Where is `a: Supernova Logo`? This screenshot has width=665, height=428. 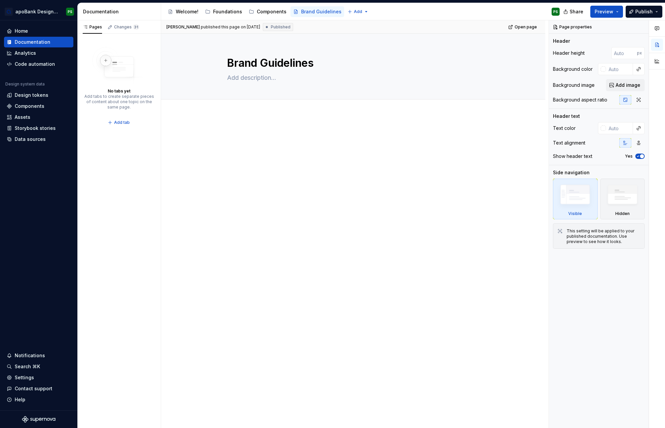
a: Supernova Logo is located at coordinates (39, 419).